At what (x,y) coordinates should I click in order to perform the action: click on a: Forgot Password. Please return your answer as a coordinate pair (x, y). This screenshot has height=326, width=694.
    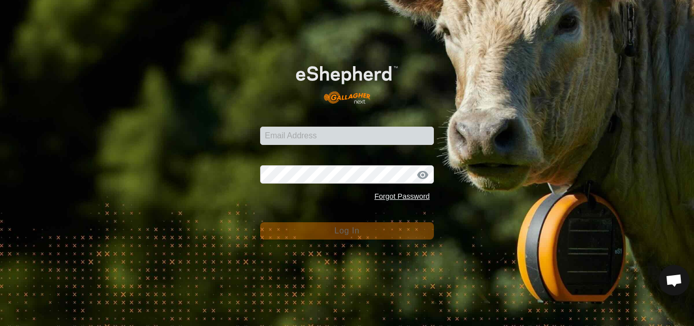
    Looking at the image, I should click on (402, 196).